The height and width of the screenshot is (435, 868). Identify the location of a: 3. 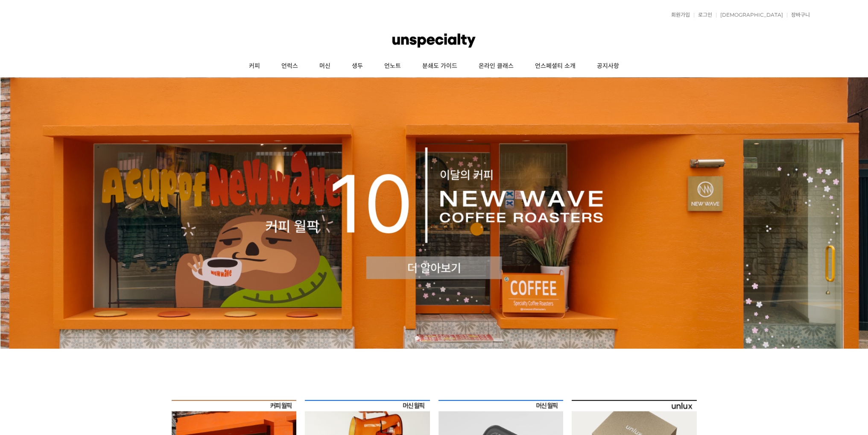
(434, 338).